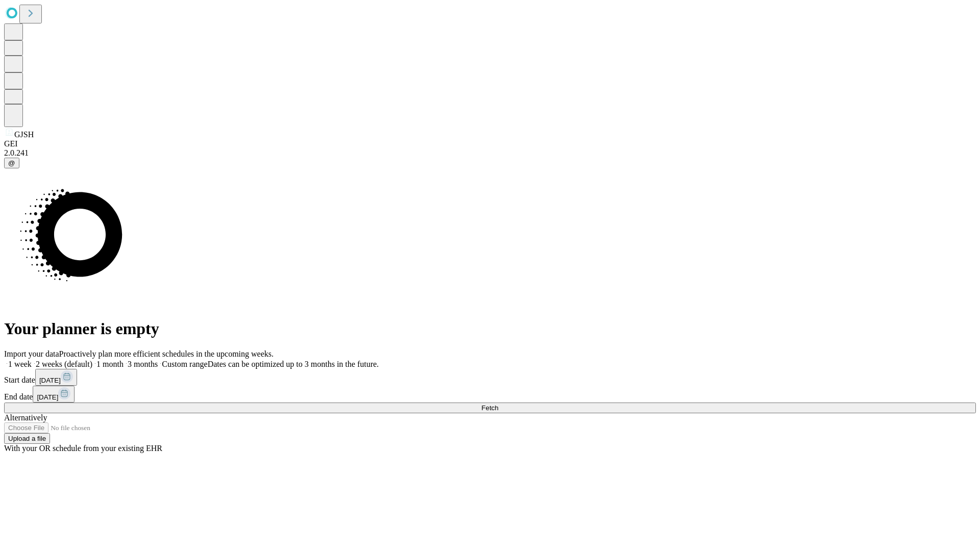  I want to click on span: Dates can be optimized up to 3 months in the future., so click(293, 364).